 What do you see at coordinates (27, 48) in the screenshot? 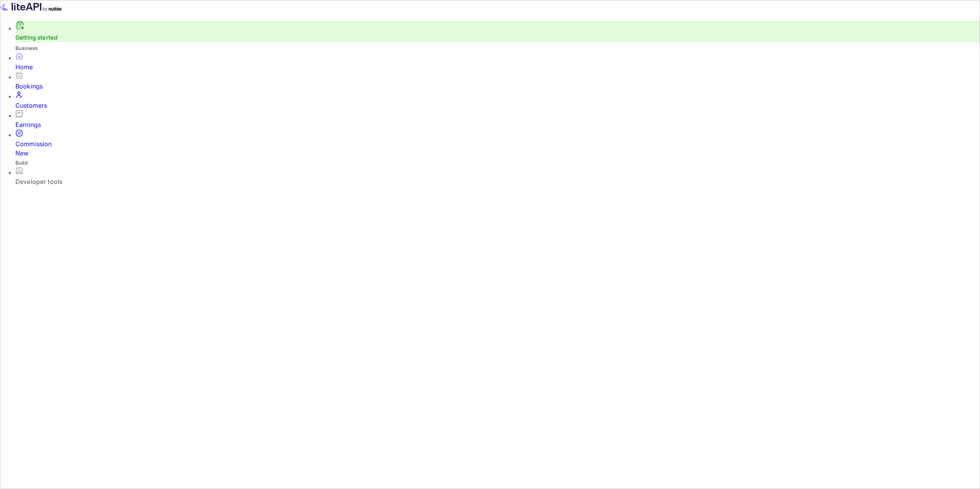
I see `span: Business` at bounding box center [27, 48].